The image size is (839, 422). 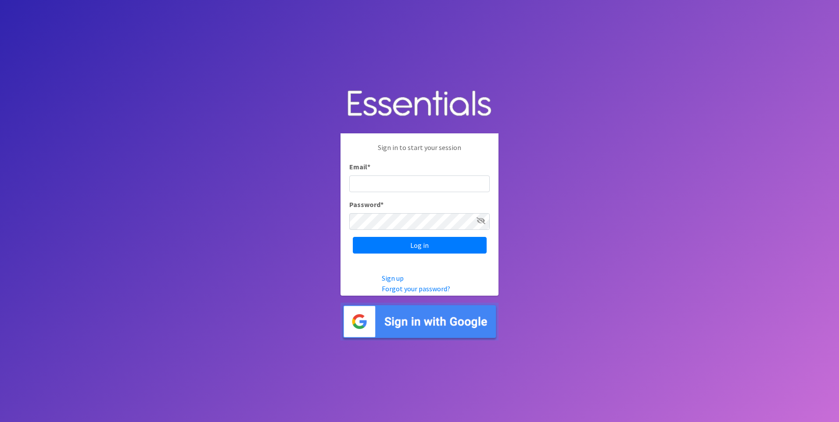 What do you see at coordinates (419, 322) in the screenshot?
I see `img: Sign in with Google` at bounding box center [419, 322].